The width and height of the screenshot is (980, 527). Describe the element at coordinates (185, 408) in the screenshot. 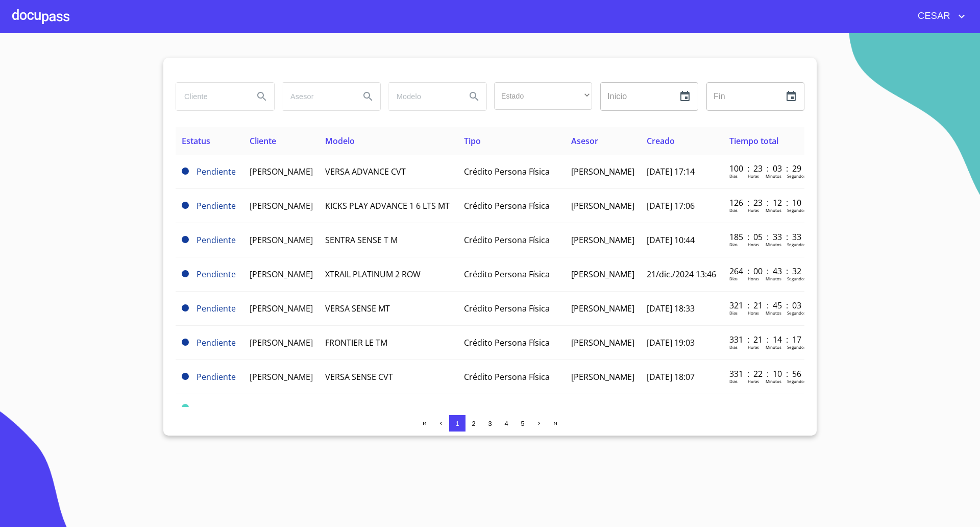

I see `span: Terminado` at that location.